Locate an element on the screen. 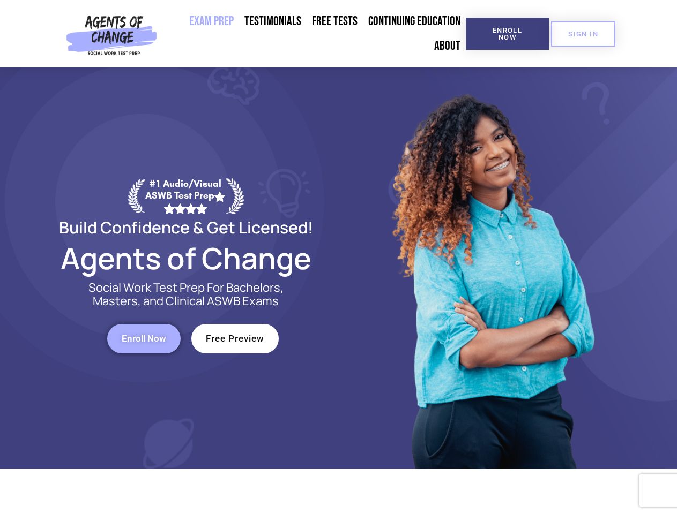  span: Free Preview is located at coordinates (235, 339).